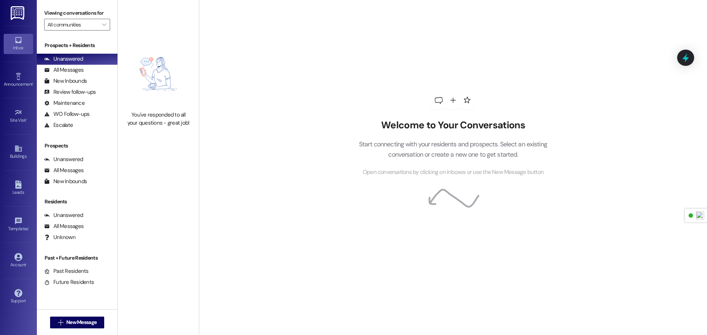  I want to click on a: Support, so click(18, 297).